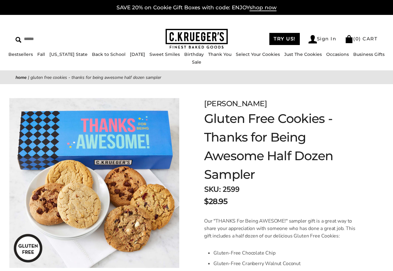 This screenshot has height=271, width=393. Describe the element at coordinates (357, 39) in the screenshot. I see `span: 0` at that location.